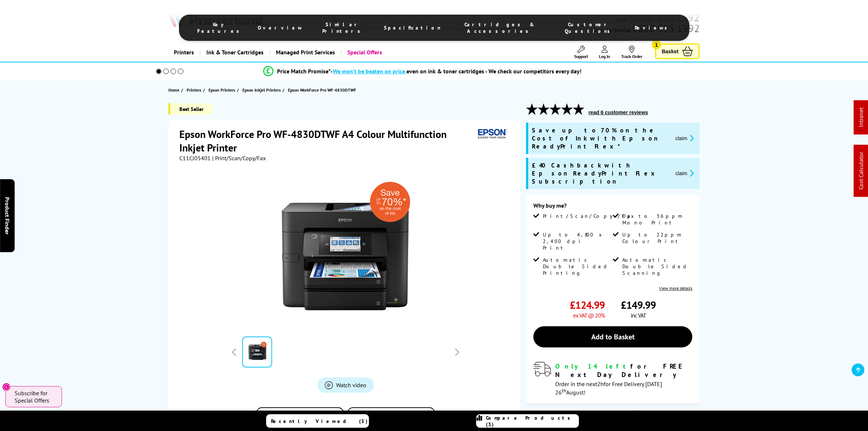 The image size is (868, 431). Describe the element at coordinates (587, 305) in the screenshot. I see `span: £124.99` at that location.